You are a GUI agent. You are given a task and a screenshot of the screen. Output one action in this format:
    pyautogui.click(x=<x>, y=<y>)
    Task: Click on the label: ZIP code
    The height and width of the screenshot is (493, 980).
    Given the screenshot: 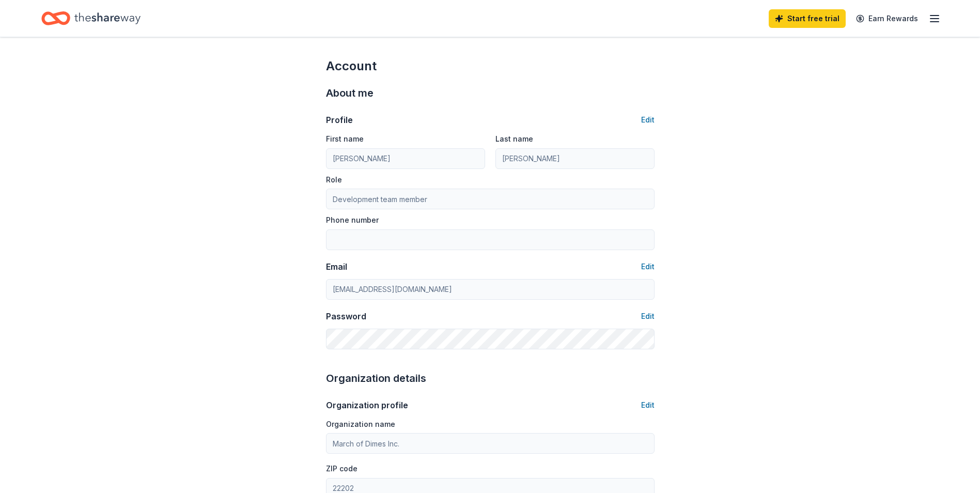 What is the action you would take?
    pyautogui.click(x=342, y=468)
    